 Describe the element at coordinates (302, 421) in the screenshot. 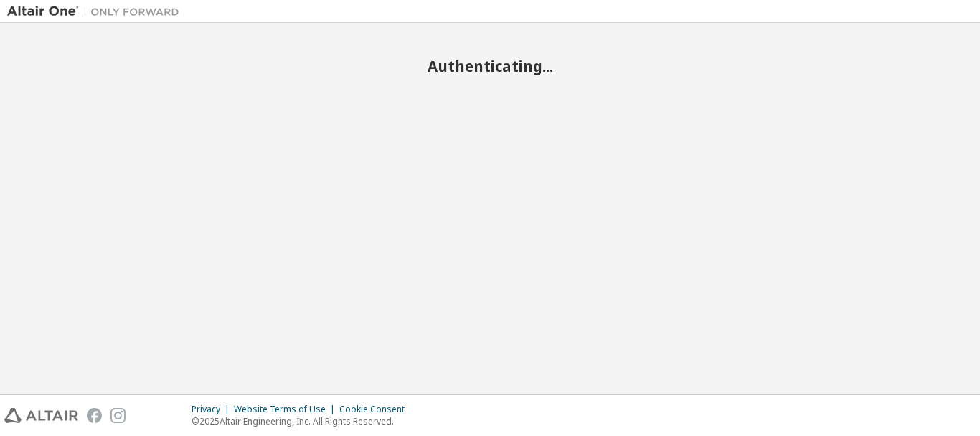

I see `p: © 2025 Altair Engineering, Inc. All Rights Reserved.` at that location.